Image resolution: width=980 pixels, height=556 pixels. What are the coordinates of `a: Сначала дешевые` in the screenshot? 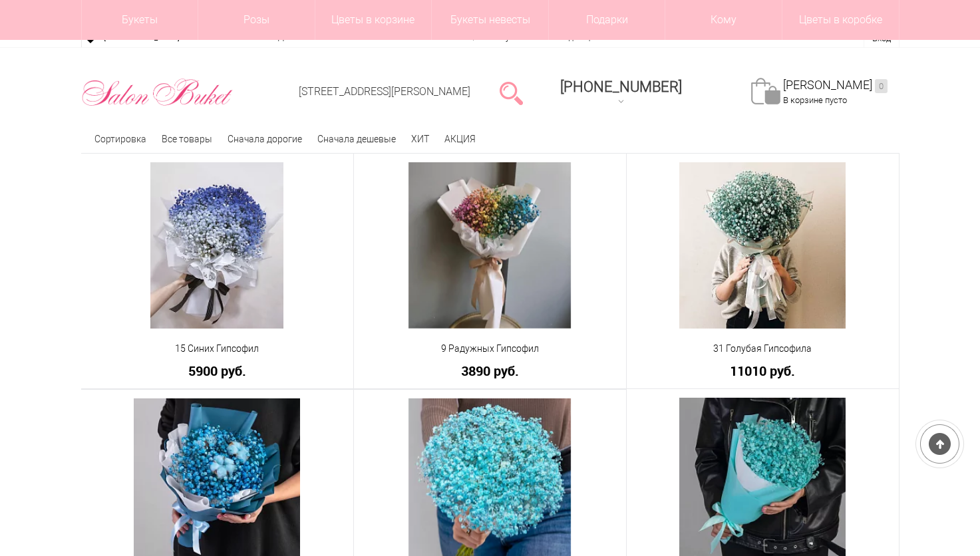 It's located at (357, 139).